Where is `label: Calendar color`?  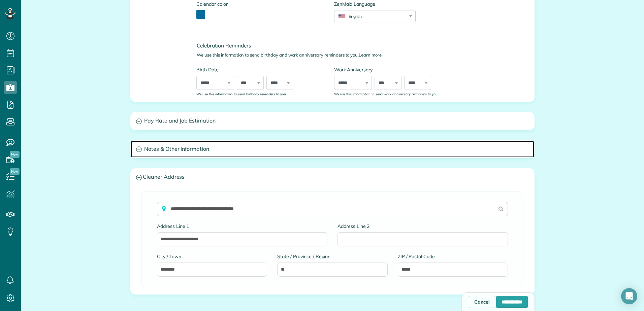 label: Calendar color is located at coordinates (212, 4).